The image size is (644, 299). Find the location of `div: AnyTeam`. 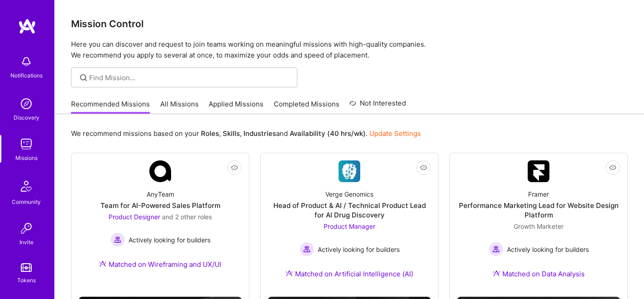

div: AnyTeam is located at coordinates (160, 194).